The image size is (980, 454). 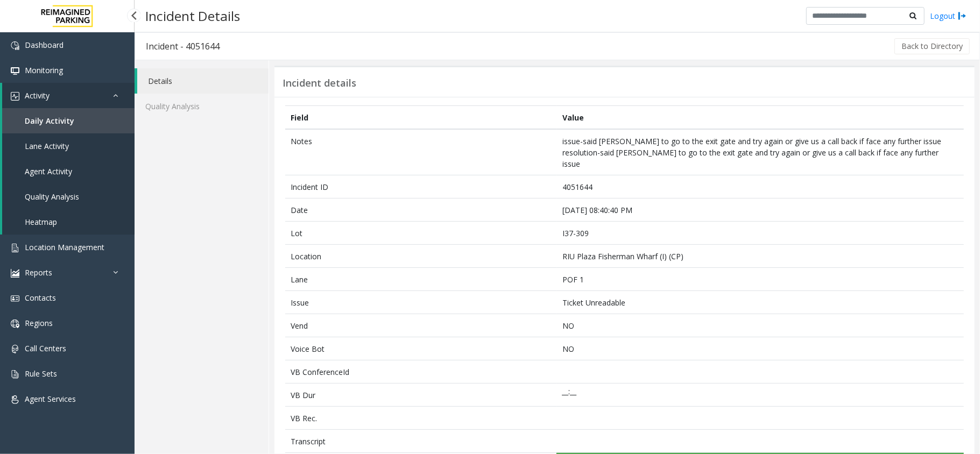 I want to click on td: Ticket Unreadable, so click(x=760, y=303).